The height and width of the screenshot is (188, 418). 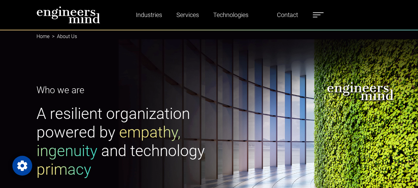 I want to click on nav: breadcrumb, so click(x=209, y=37).